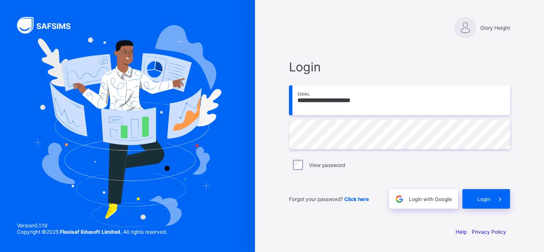  Describe the element at coordinates (430, 199) in the screenshot. I see `span: Login with Google` at that location.